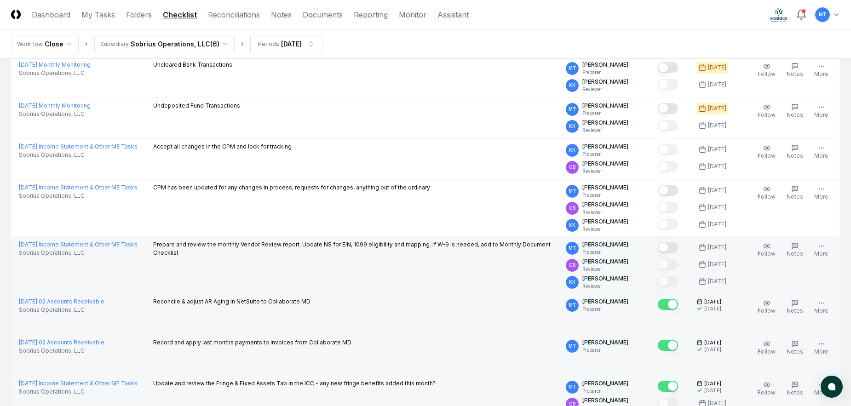 Image resolution: width=851 pixels, height=406 pixels. Describe the element at coordinates (822, 15) in the screenshot. I see `button: MT` at that location.